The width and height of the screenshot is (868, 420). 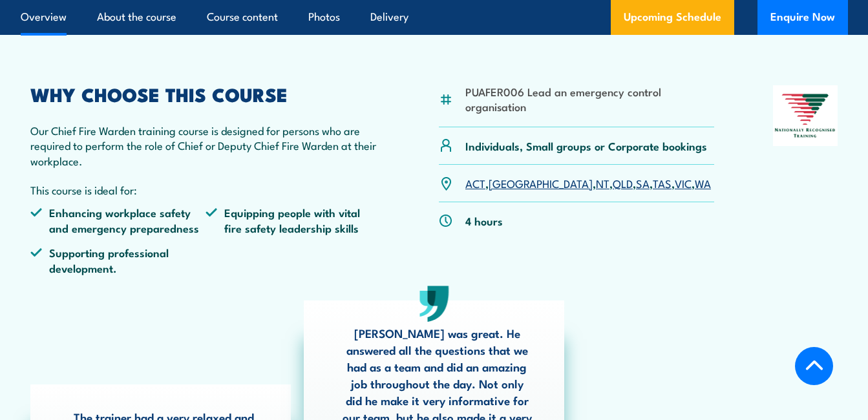 I want to click on a: TAS, so click(x=661, y=183).